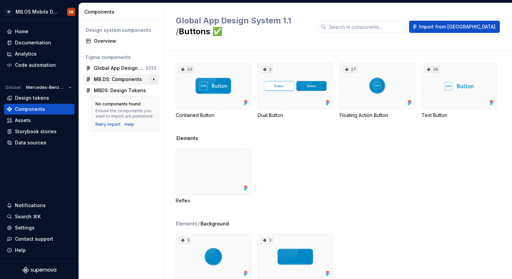 The image size is (512, 279). I want to click on div: 33, so click(186, 69).